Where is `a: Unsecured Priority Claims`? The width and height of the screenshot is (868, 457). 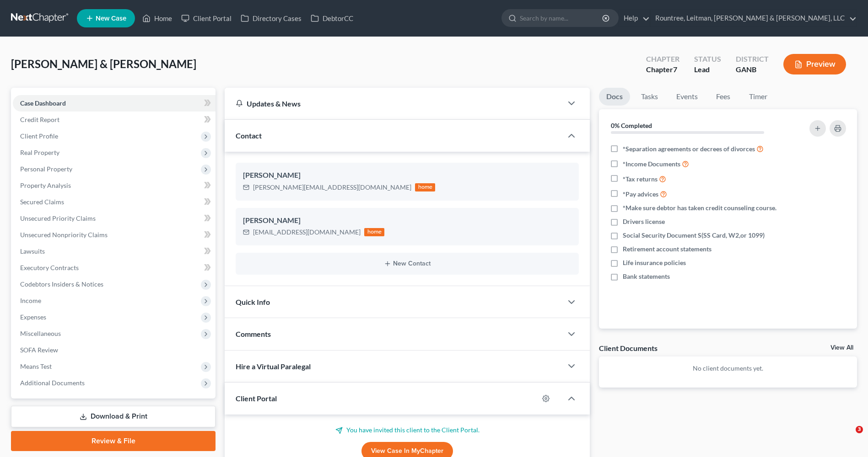 a: Unsecured Priority Claims is located at coordinates (114, 219).